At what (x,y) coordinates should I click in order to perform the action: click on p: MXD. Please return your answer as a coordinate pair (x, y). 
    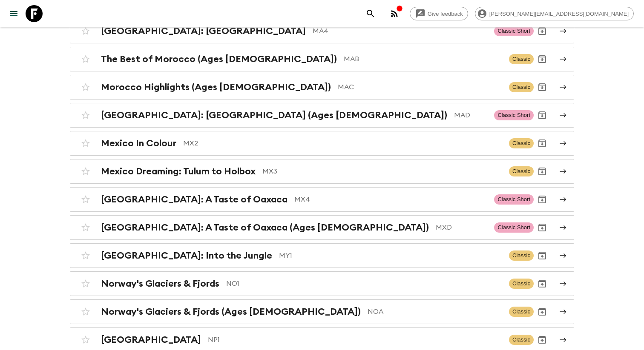
    Looking at the image, I should click on (461, 228).